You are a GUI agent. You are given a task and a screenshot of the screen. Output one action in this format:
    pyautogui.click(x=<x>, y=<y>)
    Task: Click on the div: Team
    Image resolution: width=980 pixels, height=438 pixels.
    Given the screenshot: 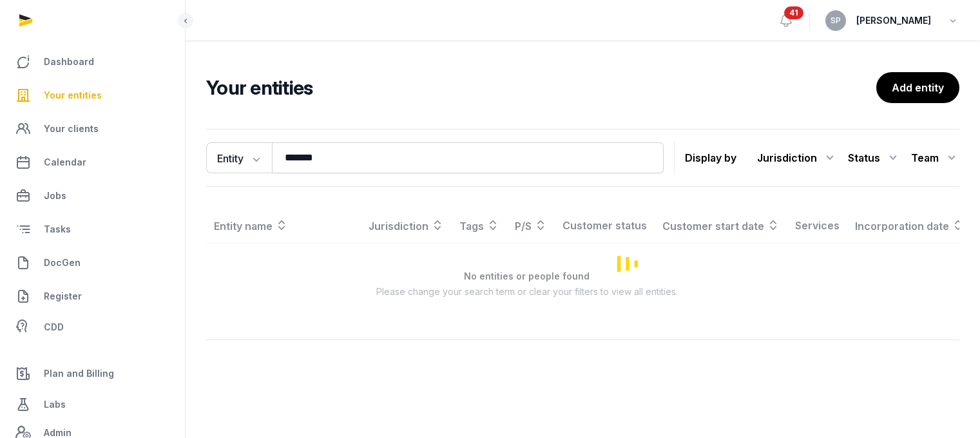 What is the action you would take?
    pyautogui.click(x=935, y=158)
    